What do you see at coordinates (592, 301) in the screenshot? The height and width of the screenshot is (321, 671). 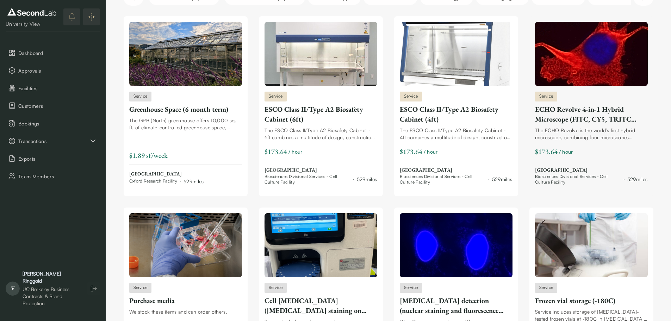 I see `div: Frozen vial storage (-180C)` at bounding box center [592, 301].